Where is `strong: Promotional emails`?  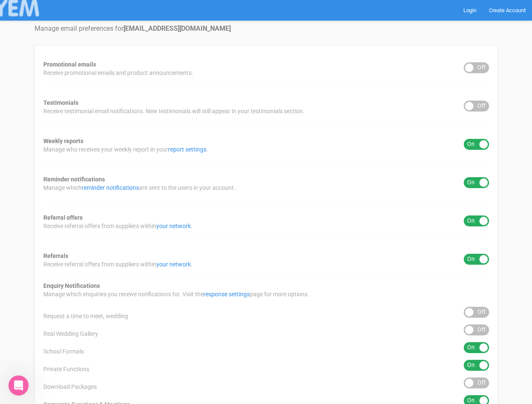 strong: Promotional emails is located at coordinates (69, 65).